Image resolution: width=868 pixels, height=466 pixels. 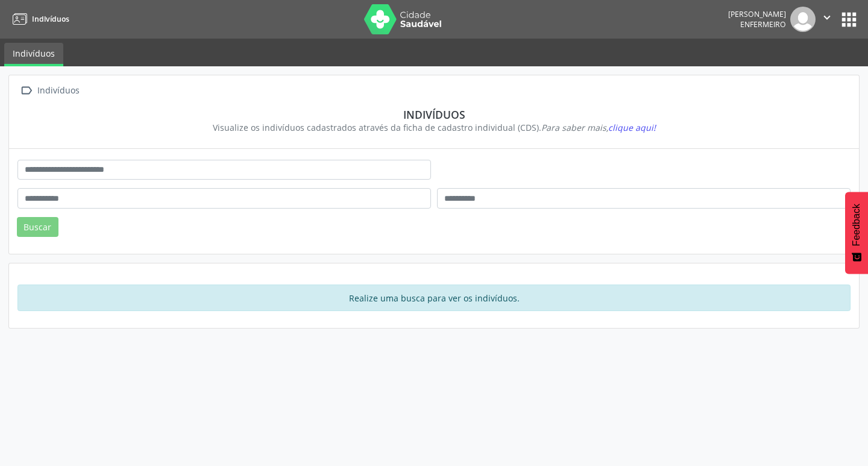 I want to click on i: Para saber mais,, so click(x=599, y=127).